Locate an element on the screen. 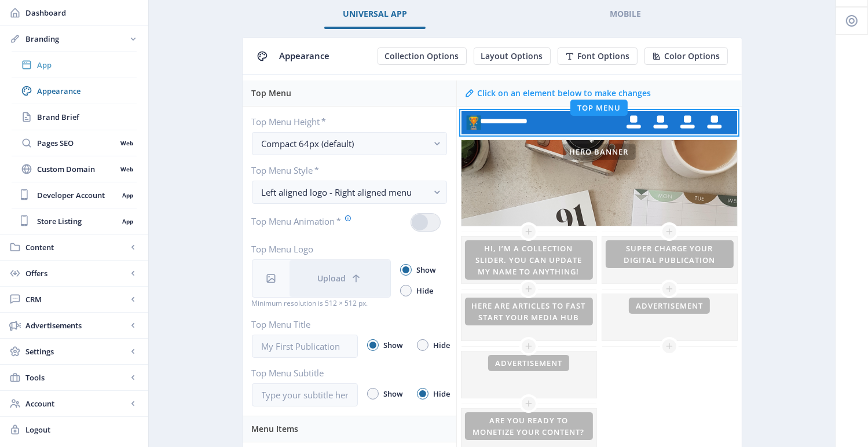  button: Color Options is located at coordinates (686, 56).